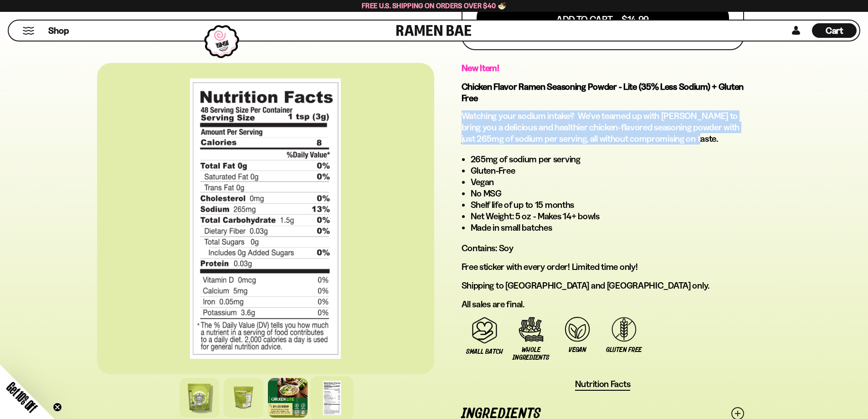 Image resolution: width=868 pixels, height=419 pixels. Describe the element at coordinates (608, 182) in the screenshot. I see `li: Vegan` at that location.